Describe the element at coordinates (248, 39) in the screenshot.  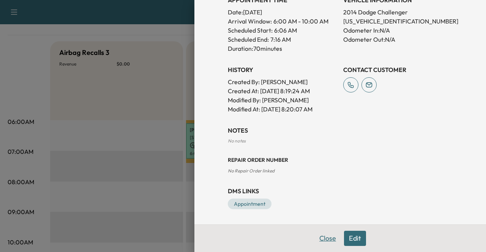
I see `p: Scheduled End:` at that location.